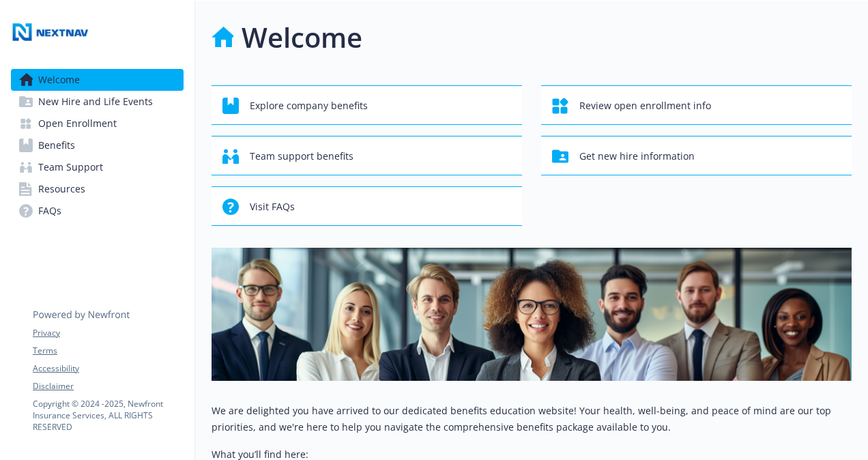 This screenshot has height=460, width=868. Describe the element at coordinates (97, 211) in the screenshot. I see `a: FAQs` at that location.